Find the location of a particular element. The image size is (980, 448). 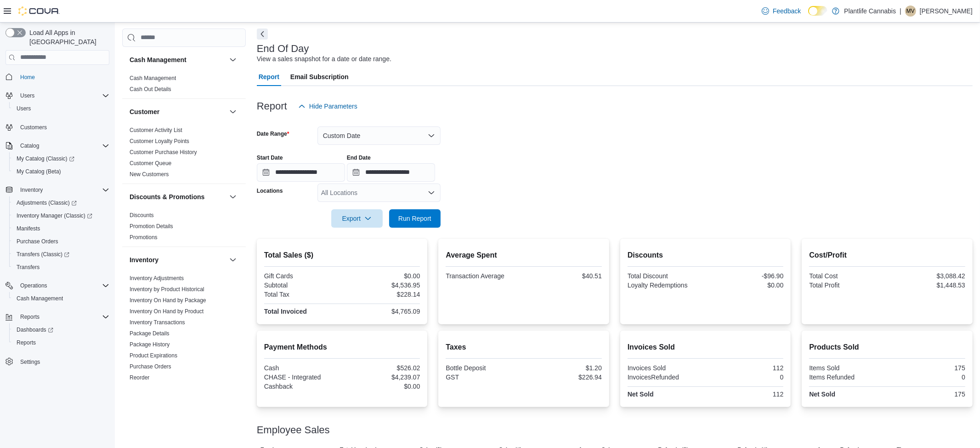

span: Customer Queue is located at coordinates (150, 163).